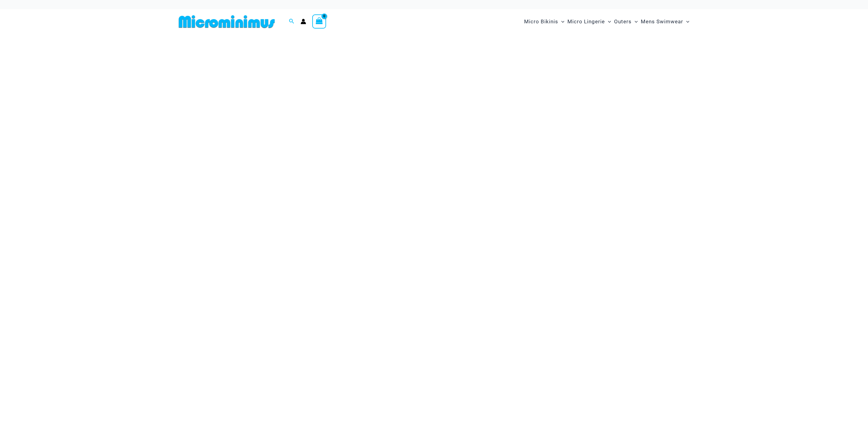 The height and width of the screenshot is (437, 868). I want to click on a: Micro BikinisMenu ToggleMenu Toggle, so click(544, 22).